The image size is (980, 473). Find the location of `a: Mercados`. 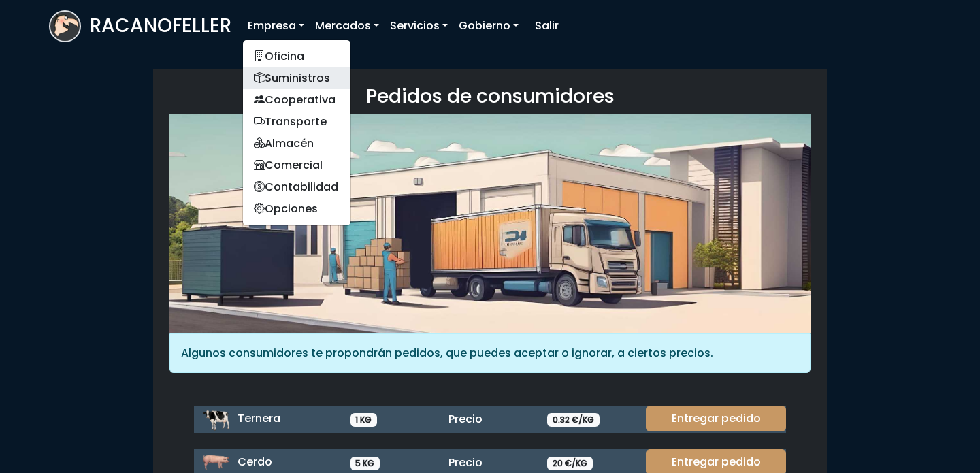

a: Mercados is located at coordinates (347, 26).